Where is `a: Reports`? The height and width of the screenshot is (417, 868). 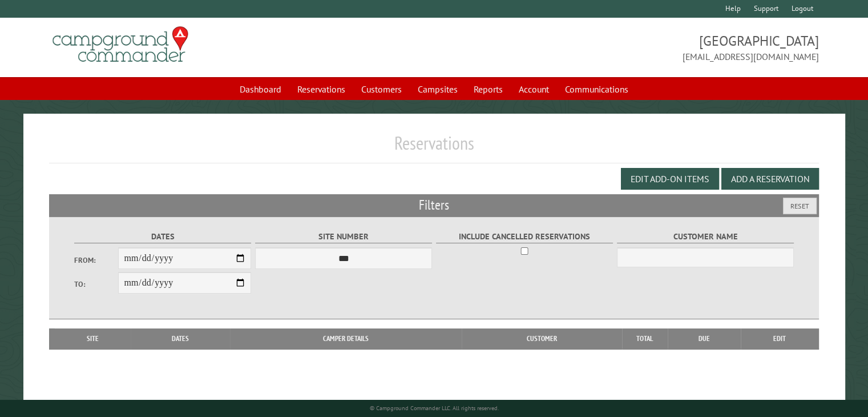 a: Reports is located at coordinates (488, 89).